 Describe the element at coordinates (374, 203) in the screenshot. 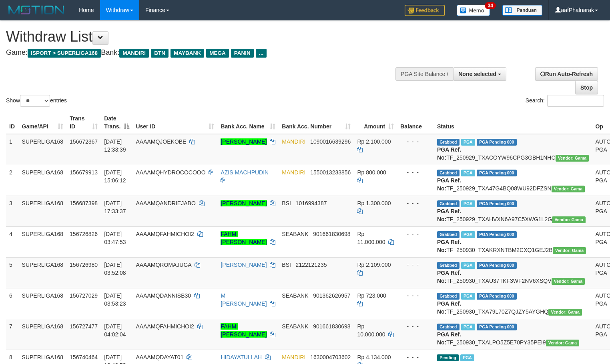

I see `span: Rp 1.300.000` at that location.